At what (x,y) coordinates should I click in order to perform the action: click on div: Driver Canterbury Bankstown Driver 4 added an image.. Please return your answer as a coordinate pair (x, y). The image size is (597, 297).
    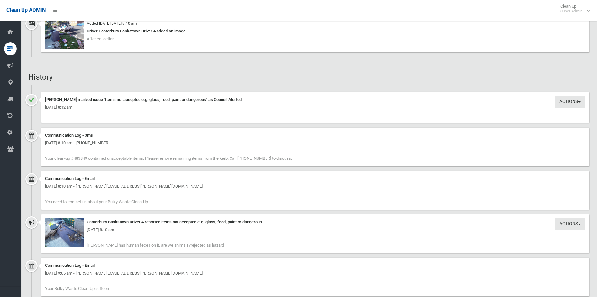
    Looking at the image, I should click on (315, 31).